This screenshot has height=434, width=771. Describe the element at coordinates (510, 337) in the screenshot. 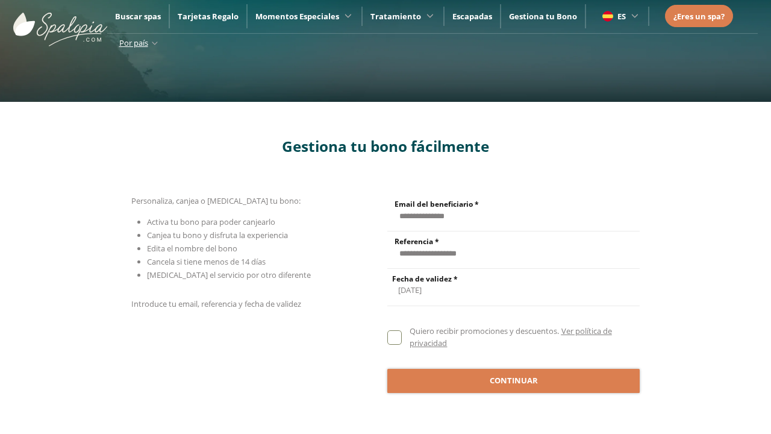

I see `a: Ver política de privacidad` at that location.